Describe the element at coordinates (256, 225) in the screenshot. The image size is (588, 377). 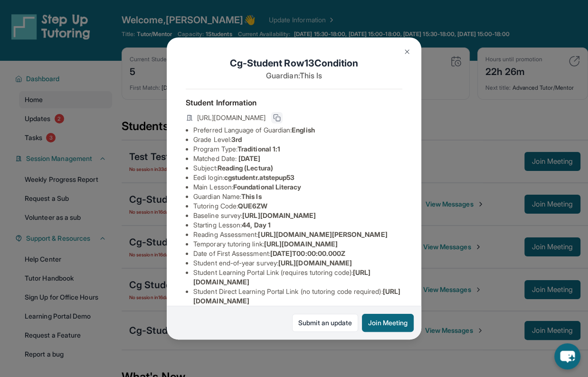
I see `span: 44, Day 1` at that location.